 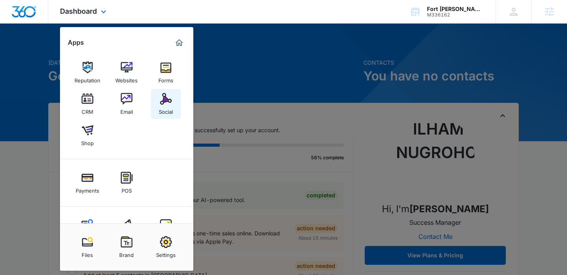 What do you see at coordinates (78, 11) in the screenshot?
I see `span: Dashboard` at bounding box center [78, 11].